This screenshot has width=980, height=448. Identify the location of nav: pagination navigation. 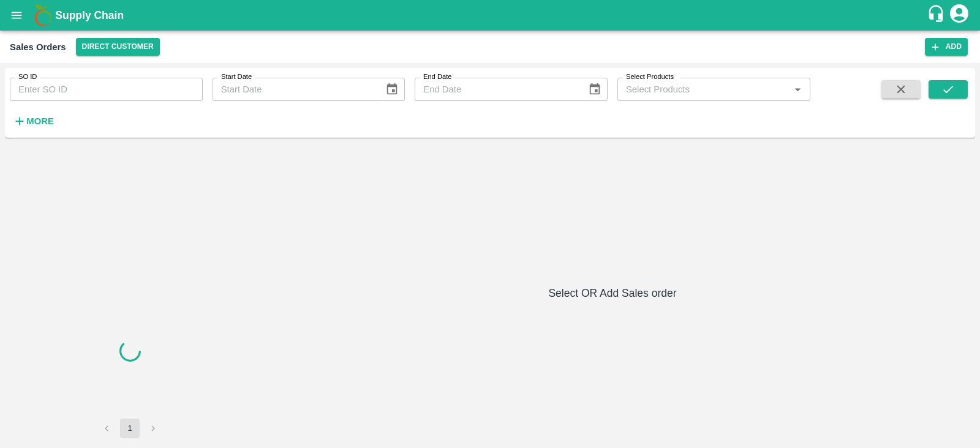
(130, 428).